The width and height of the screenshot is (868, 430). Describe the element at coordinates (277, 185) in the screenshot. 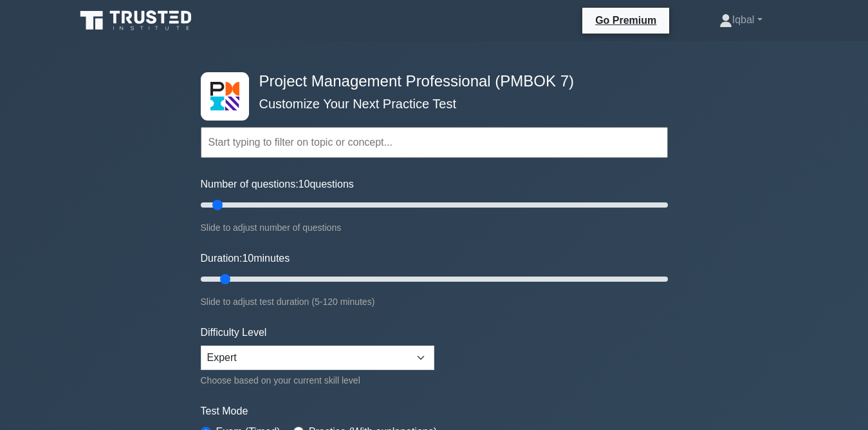

I see `label: Number of questions: questions` at that location.